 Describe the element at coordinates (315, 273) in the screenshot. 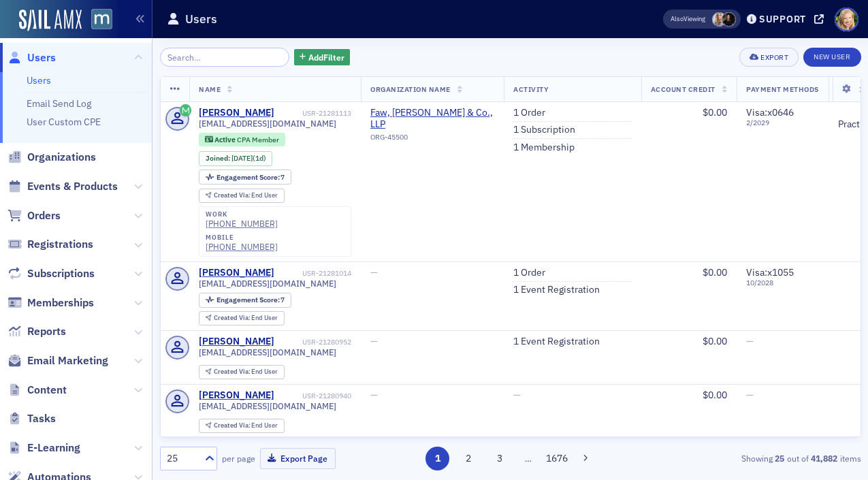

I see `div: USR-21281014` at that location.